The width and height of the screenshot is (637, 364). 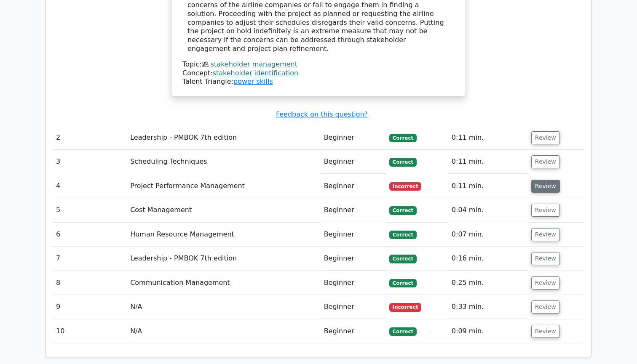 I want to click on a: power skills, so click(x=253, y=82).